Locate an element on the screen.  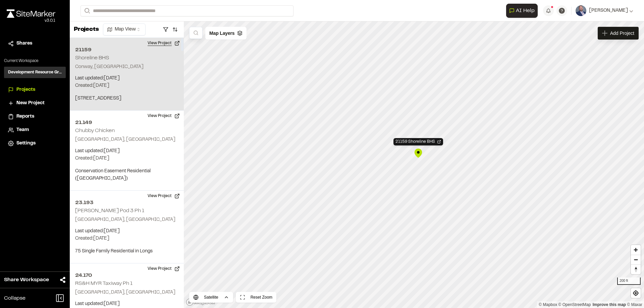
span: Settings is located at coordinates (26, 144).